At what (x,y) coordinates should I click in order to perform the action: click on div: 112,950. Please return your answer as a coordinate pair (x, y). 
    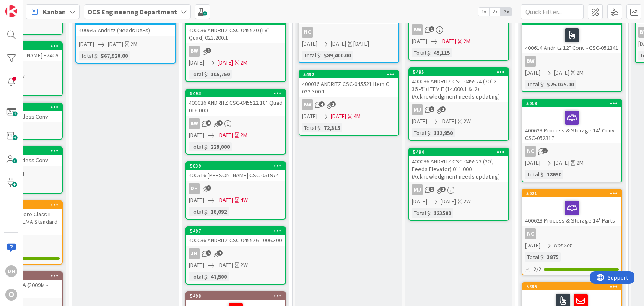
    Looking at the image, I should click on (443, 133).